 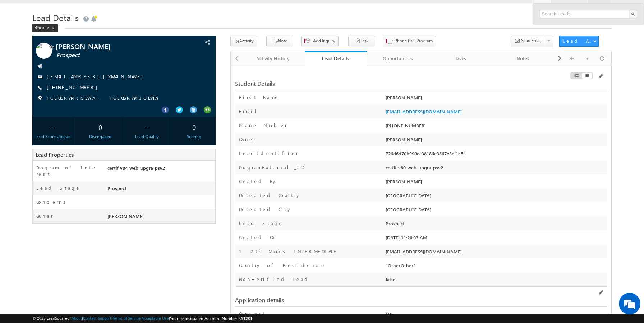 What do you see at coordinates (127, 12) in the screenshot?
I see `div: Minimize live chat window` at bounding box center [127, 12].